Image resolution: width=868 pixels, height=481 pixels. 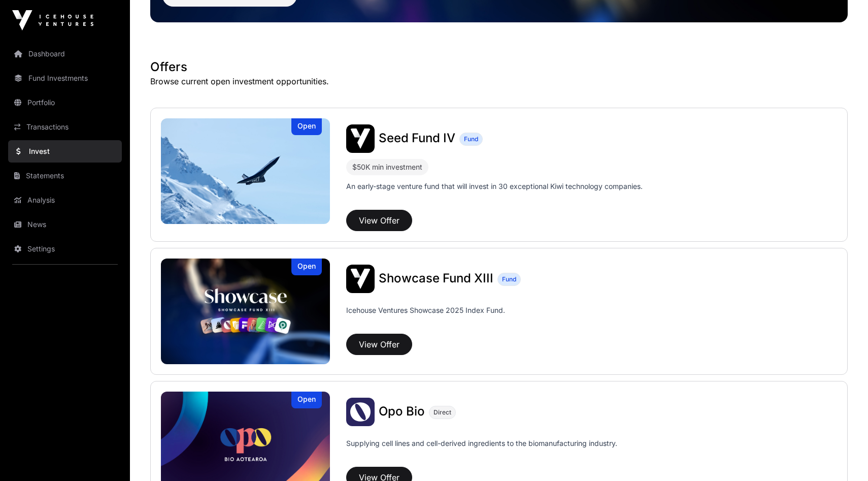 I want to click on span: Direct, so click(x=442, y=412).